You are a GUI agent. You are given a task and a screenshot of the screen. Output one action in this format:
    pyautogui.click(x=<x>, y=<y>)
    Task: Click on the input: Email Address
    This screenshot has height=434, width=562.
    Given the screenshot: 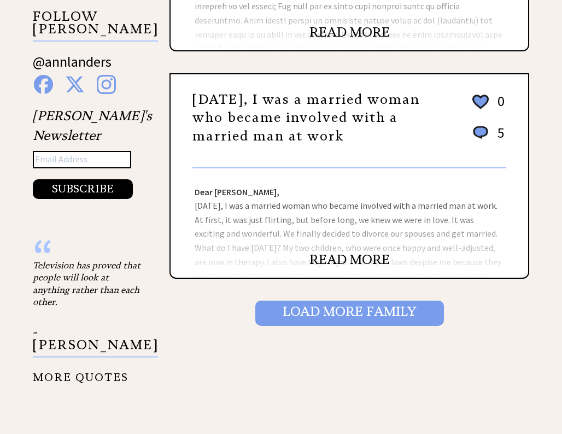 What is the action you would take?
    pyautogui.click(x=82, y=160)
    